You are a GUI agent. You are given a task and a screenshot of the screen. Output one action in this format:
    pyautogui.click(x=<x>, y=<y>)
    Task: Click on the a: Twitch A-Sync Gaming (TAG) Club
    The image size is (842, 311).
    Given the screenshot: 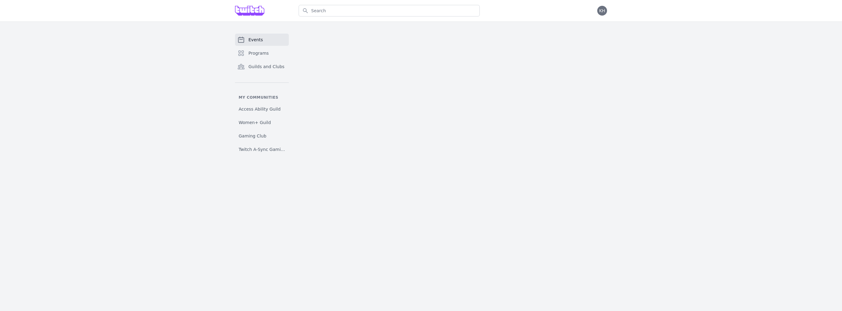 What is the action you would take?
    pyautogui.click(x=262, y=150)
    